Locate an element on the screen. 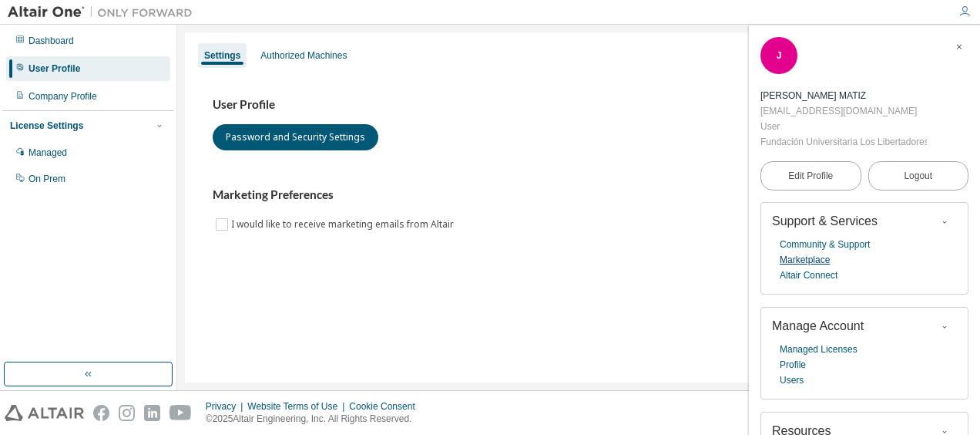 The image size is (980, 435). span: Logout is located at coordinates (918, 175).